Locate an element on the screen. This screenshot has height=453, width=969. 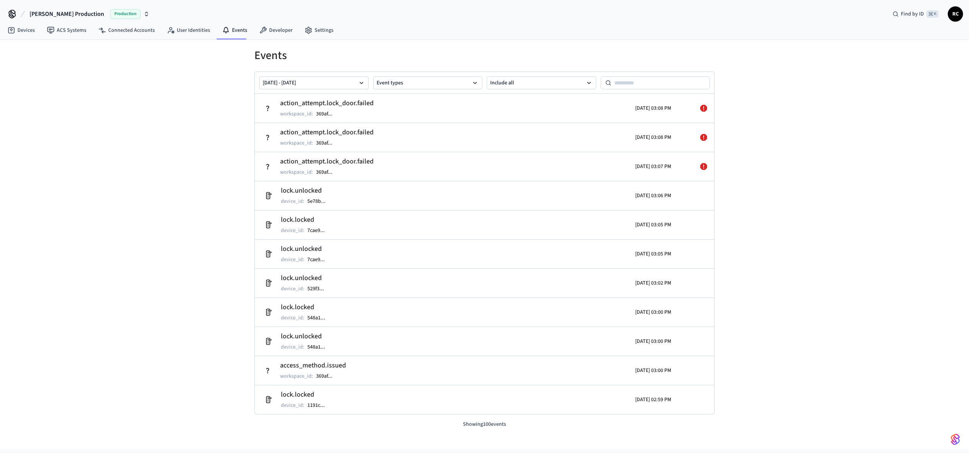
a: Developer is located at coordinates (276, 30).